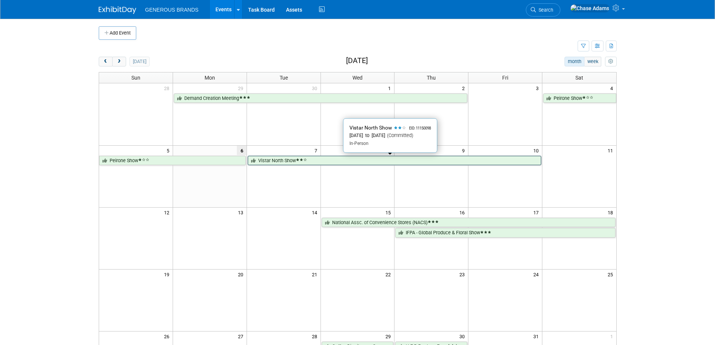 The image size is (715, 345). Describe the element at coordinates (242, 212) in the screenshot. I see `span: 13` at that location.